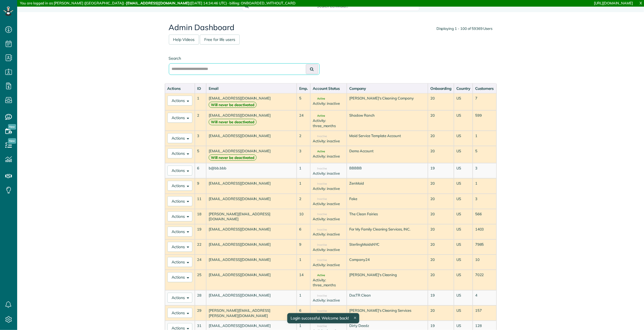 Image resolution: width=644 pixels, height=330 pixels. What do you see at coordinates (303, 232) in the screenshot?
I see `td: 6` at bounding box center [303, 232].